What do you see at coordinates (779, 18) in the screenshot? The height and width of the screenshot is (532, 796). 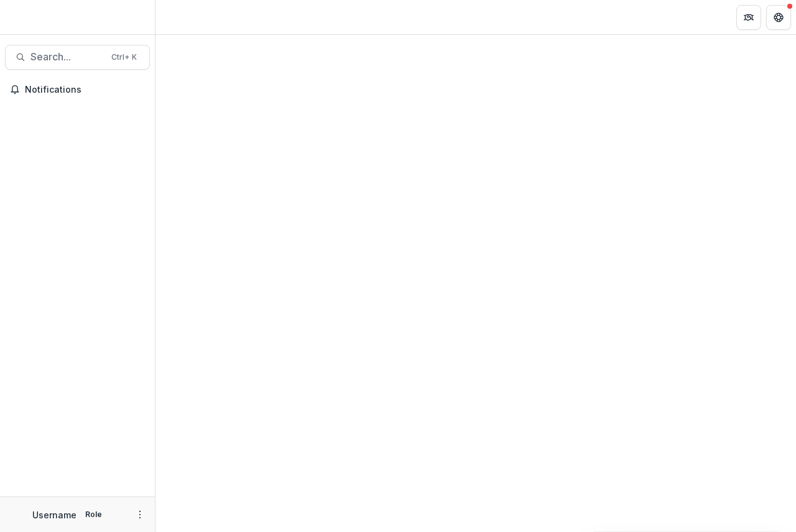 I see `button: Get Help` at bounding box center [779, 18].